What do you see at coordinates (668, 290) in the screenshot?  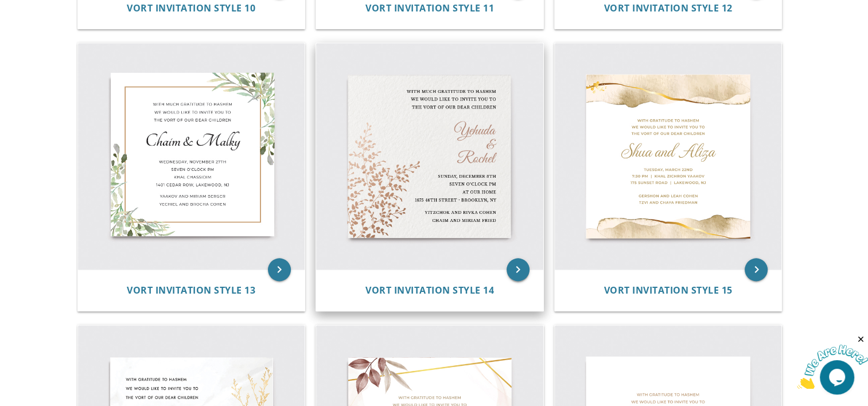 I see `span: Vort Invitation Style 15` at bounding box center [668, 290].